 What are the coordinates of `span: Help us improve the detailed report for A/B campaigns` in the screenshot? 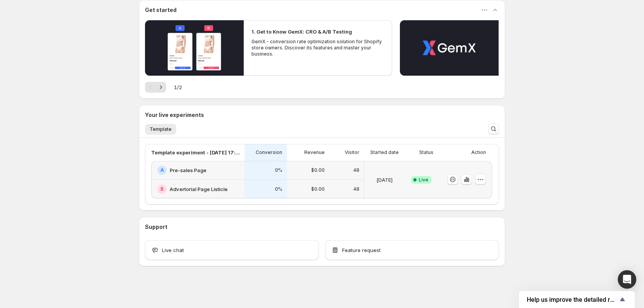 It's located at (572, 299).